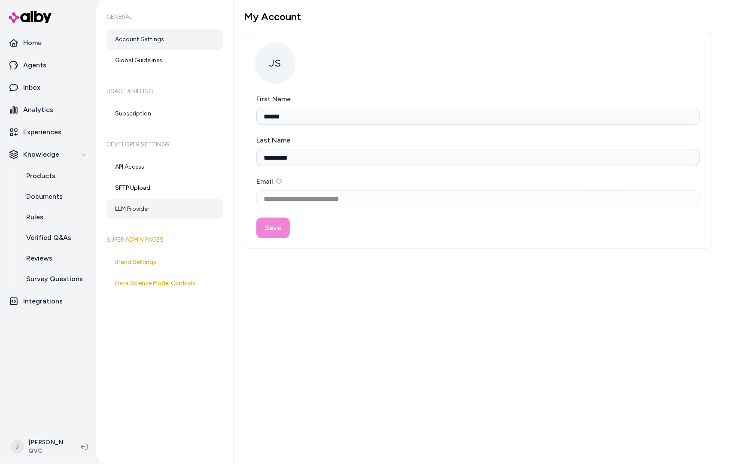 The image size is (733, 464). What do you see at coordinates (164, 262) in the screenshot?
I see `a: Brand Settings` at bounding box center [164, 262].